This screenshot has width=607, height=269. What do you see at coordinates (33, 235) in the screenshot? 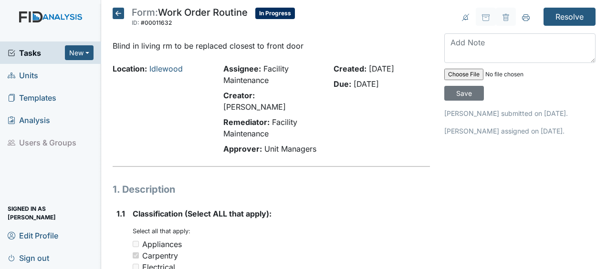
I see `span: Edit Profile` at bounding box center [33, 235].